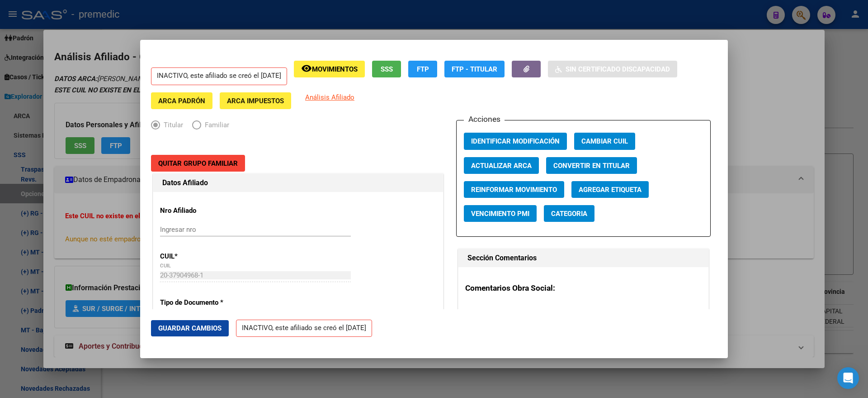 The width and height of the screenshot is (868, 398). I want to click on button: Categoria, so click(569, 213).